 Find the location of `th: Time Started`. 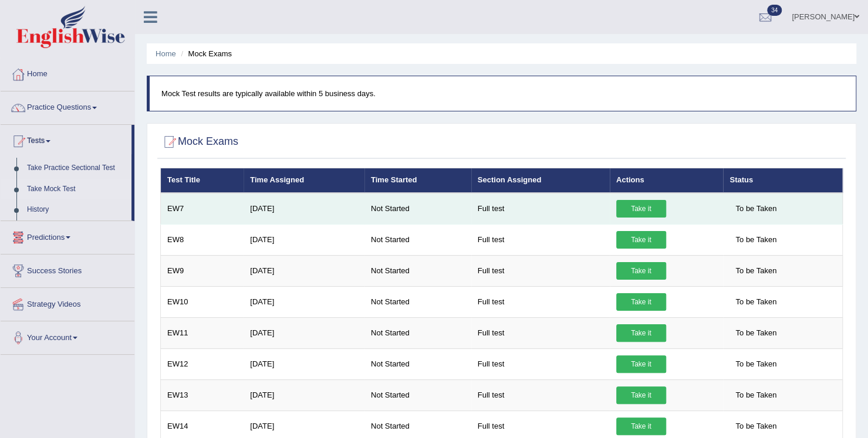

th: Time Started is located at coordinates (418, 181).